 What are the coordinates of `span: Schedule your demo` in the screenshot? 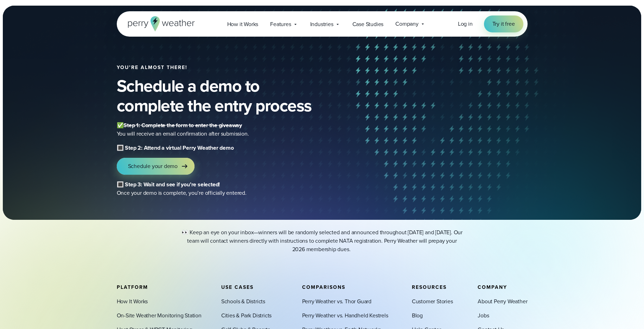 It's located at (153, 166).